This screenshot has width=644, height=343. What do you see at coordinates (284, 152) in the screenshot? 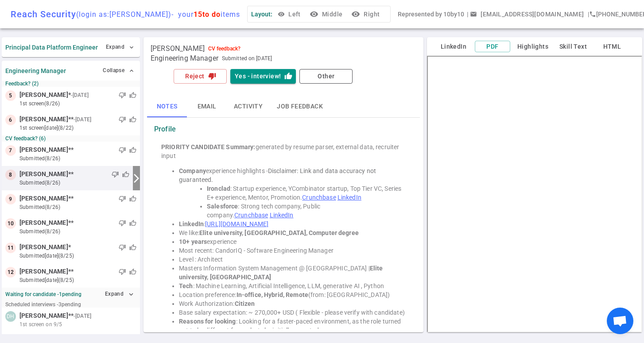
I see `div: generated by resume parser, external data, recruiter input` at bounding box center [284, 152].